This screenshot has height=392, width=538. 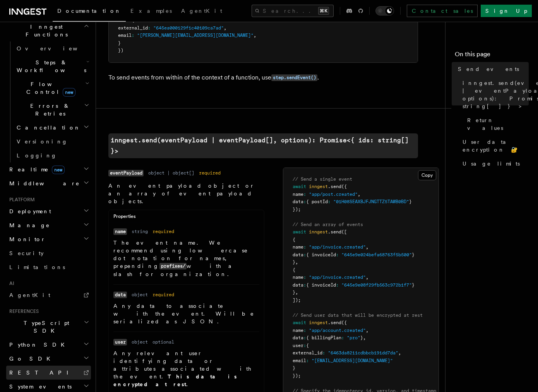 What do you see at coordinates (151, 11) in the screenshot?
I see `a: Examples` at bounding box center [151, 11].